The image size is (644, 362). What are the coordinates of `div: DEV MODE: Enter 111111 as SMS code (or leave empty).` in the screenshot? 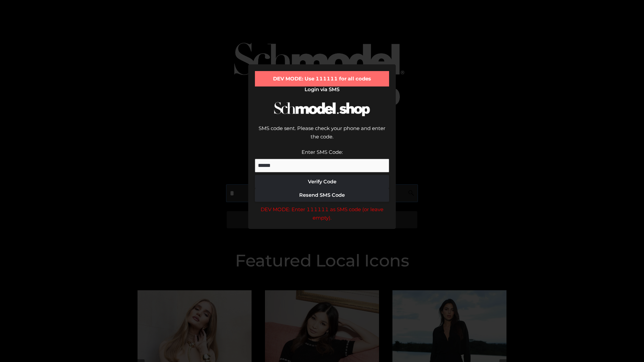 It's located at (322, 213).